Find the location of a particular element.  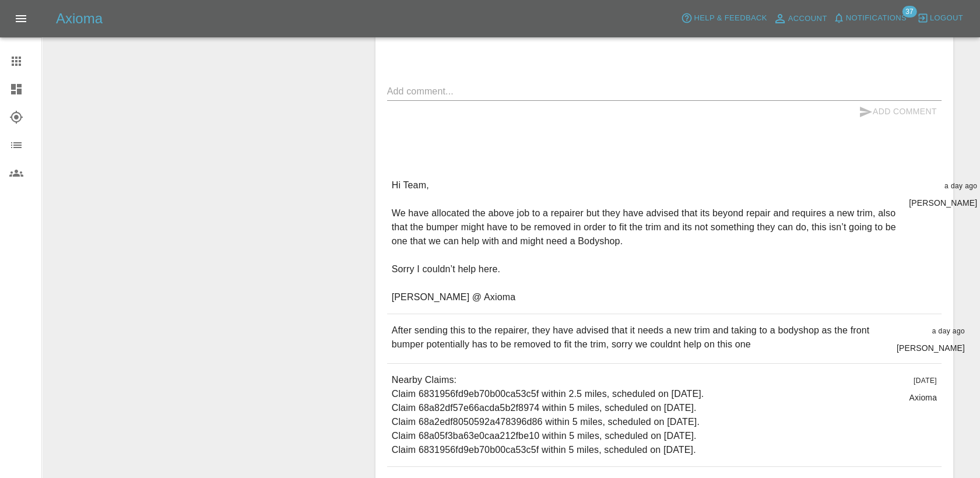

p: After sending this to the repairer, they have advised that it needs a new trim and taking to a bo... is located at coordinates (639, 338).